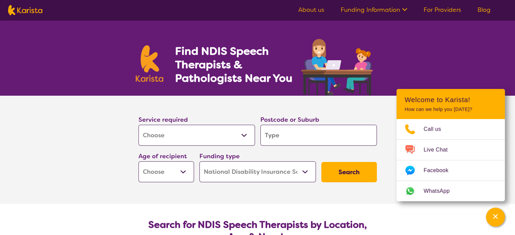  What do you see at coordinates (163, 120) in the screenshot?
I see `label: Service required` at bounding box center [163, 120].